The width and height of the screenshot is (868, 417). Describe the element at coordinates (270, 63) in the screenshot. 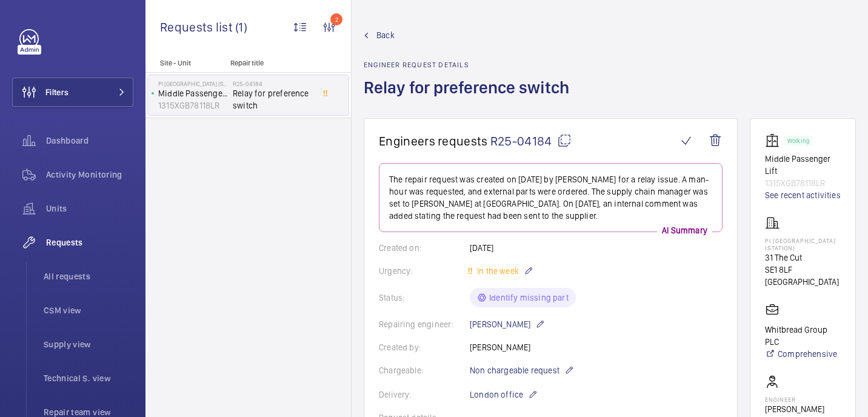

I see `p: Repair title` at that location.